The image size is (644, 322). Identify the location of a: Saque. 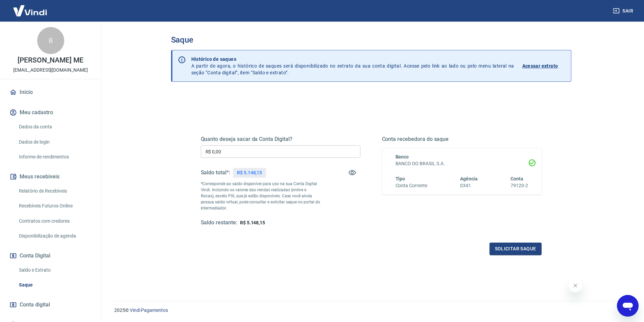
(54, 284).